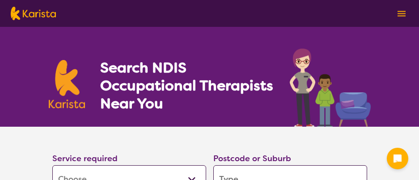 The image size is (419, 180). I want to click on img: occupational-therapy, so click(330, 87).